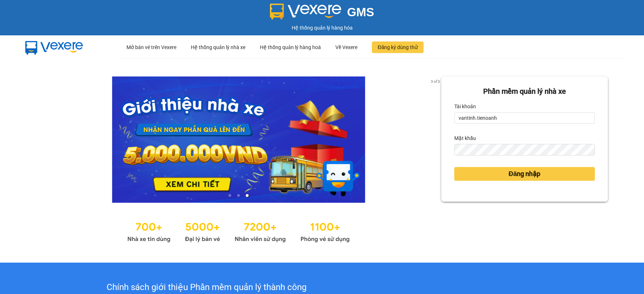  What do you see at coordinates (322, 14) in the screenshot?
I see `a: GMS` at bounding box center [322, 14].